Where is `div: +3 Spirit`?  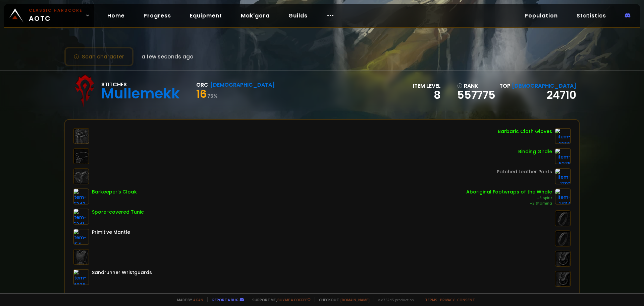
div: +3 Spirit is located at coordinates (509, 198).